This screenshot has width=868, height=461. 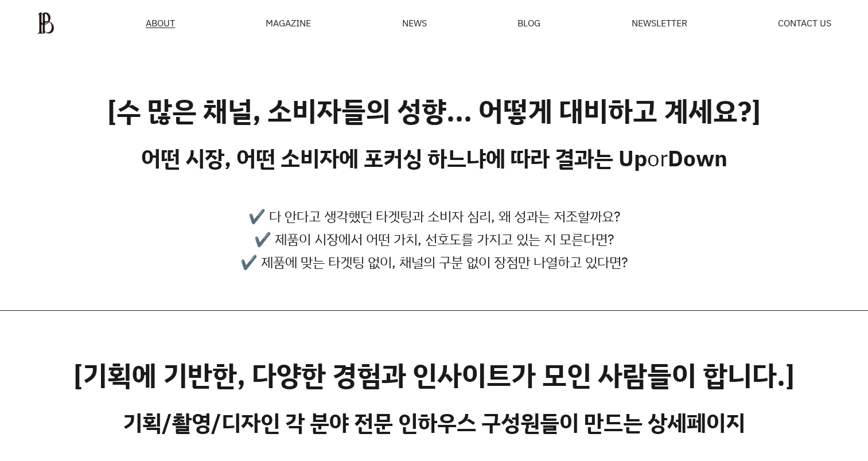 What do you see at coordinates (414, 23) in the screenshot?
I see `a: NEWS` at bounding box center [414, 23].